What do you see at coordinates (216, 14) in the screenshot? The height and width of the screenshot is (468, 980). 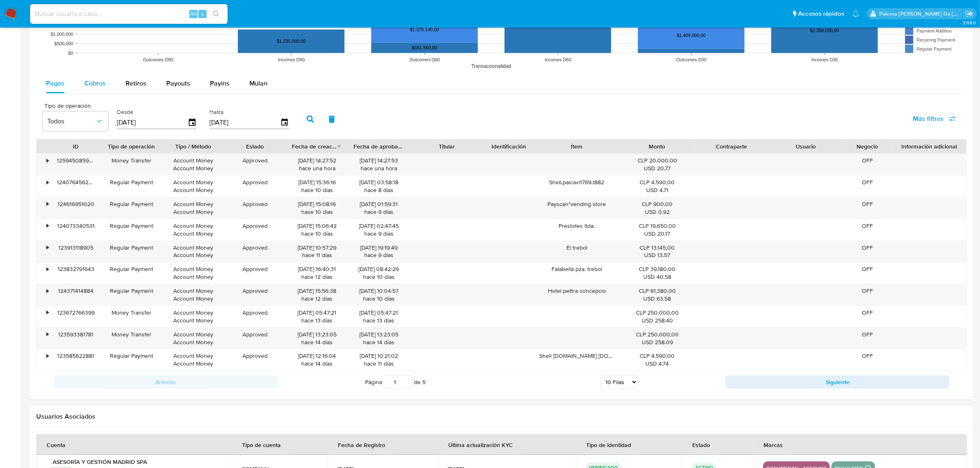 I see `button: search-icon` at bounding box center [216, 14].